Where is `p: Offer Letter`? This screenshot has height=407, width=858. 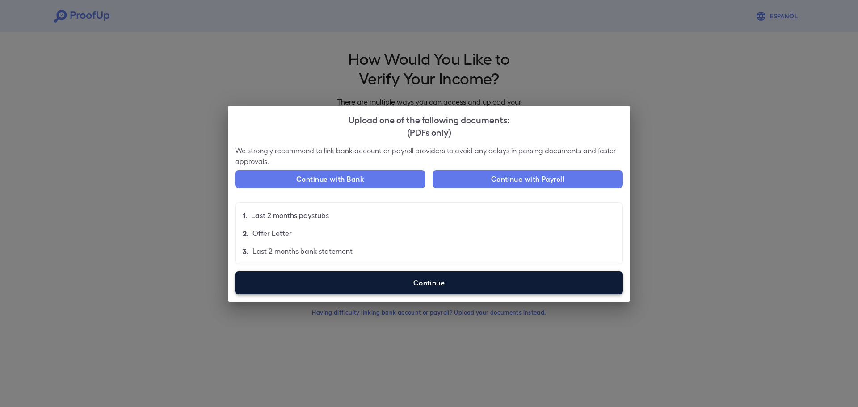
p: Offer Letter is located at coordinates (272, 233).